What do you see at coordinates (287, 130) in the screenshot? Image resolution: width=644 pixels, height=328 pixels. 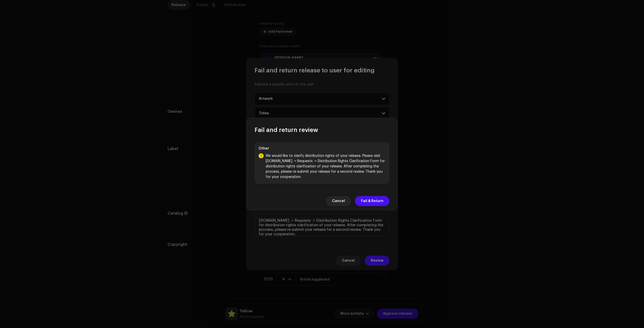 I see `span: Fail and return review` at bounding box center [287, 130].